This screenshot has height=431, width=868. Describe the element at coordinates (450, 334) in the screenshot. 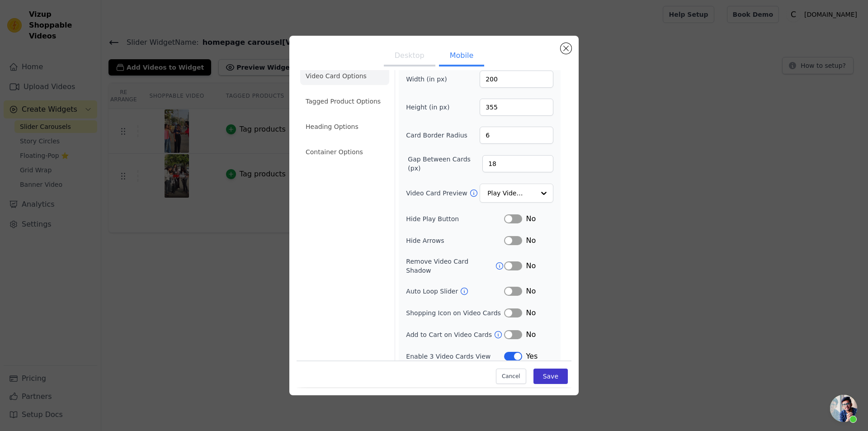

I see `label: Add to Cart on Video Cards` at that location.